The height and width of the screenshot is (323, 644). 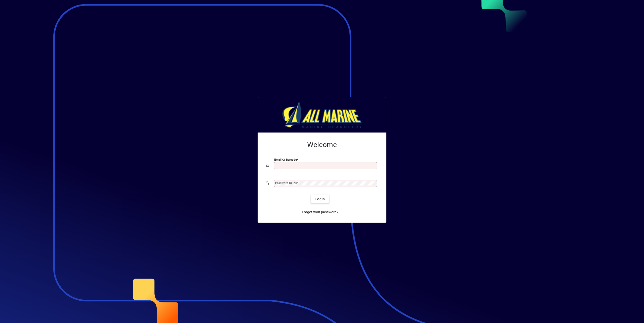 What do you see at coordinates (322, 145) in the screenshot?
I see `h2: Welcome` at bounding box center [322, 145].